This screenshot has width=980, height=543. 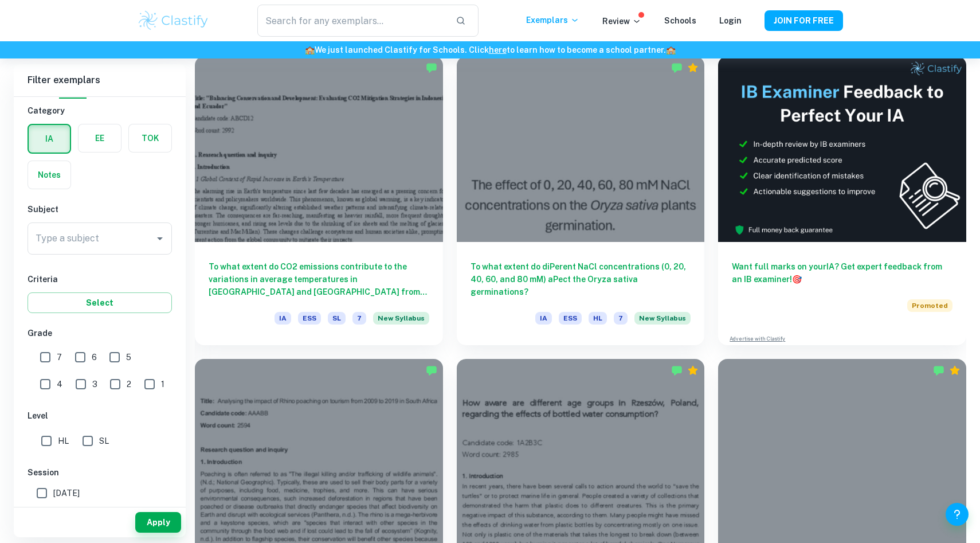 I want to click on button: IA, so click(x=49, y=139).